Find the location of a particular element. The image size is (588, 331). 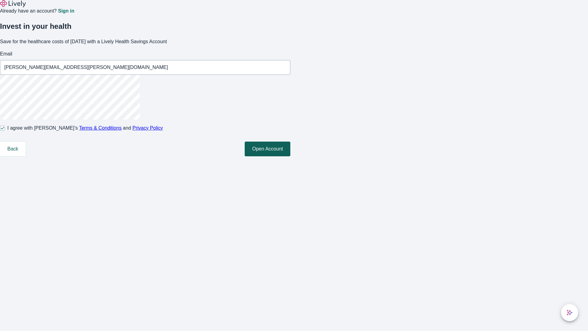

a: Terms & Conditions is located at coordinates (100, 128).